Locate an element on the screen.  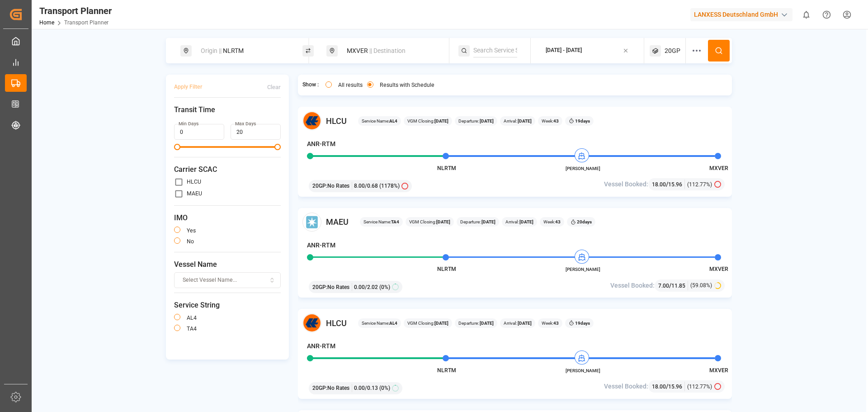
div: Transport Planner is located at coordinates (76, 11).